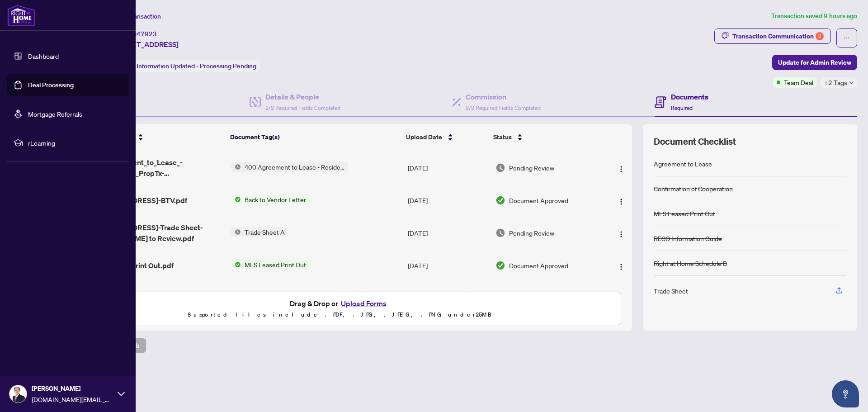  I want to click on h4: Commission, so click(503, 97).